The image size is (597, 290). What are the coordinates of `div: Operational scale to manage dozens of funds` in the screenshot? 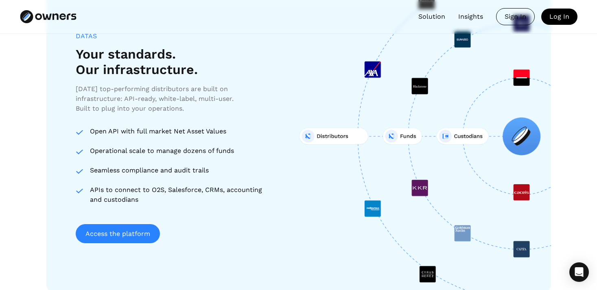 It's located at (179, 151).